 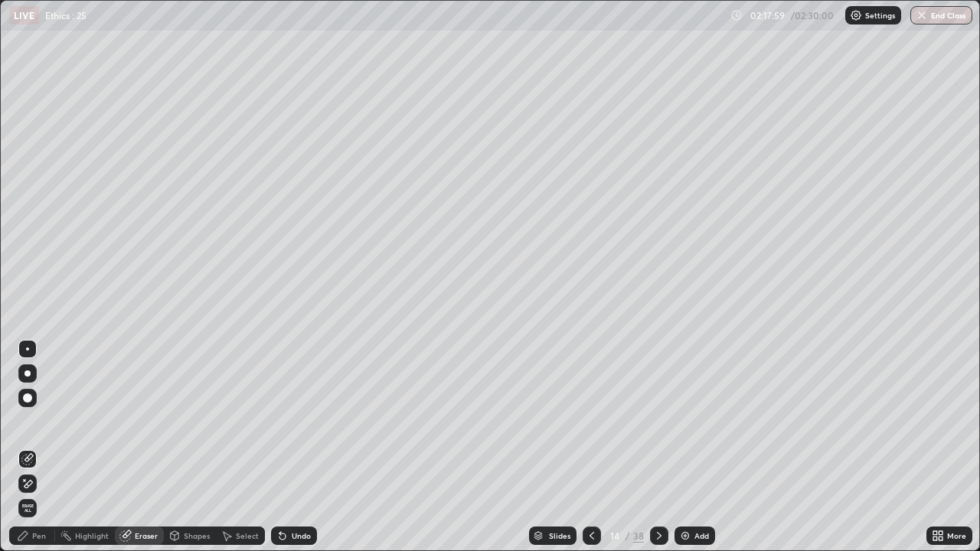 I want to click on div: 38, so click(x=638, y=535).